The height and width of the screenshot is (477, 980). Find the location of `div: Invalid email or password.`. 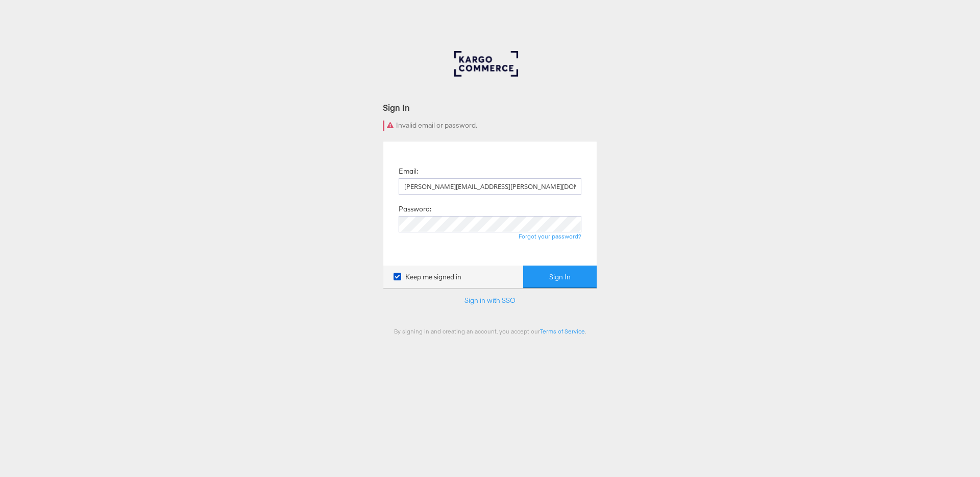

div: Invalid email or password. is located at coordinates (490, 125).